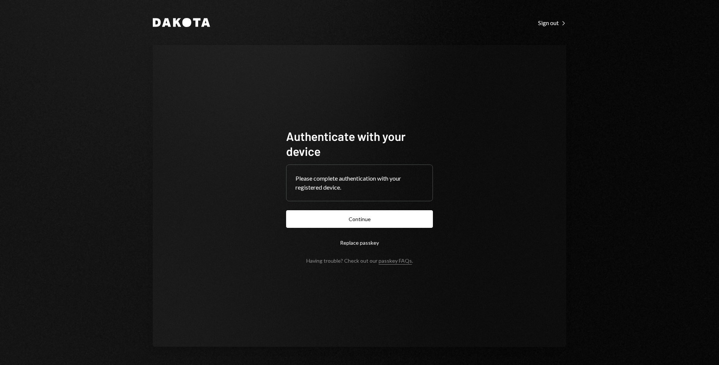 Image resolution: width=719 pixels, height=365 pixels. I want to click on div: Sign out, so click(552, 23).